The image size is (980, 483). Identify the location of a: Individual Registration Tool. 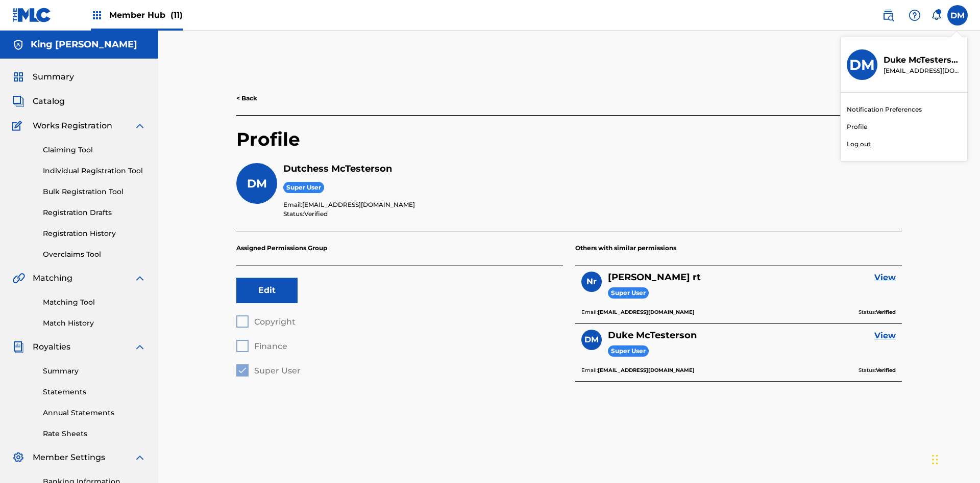
(94, 171).